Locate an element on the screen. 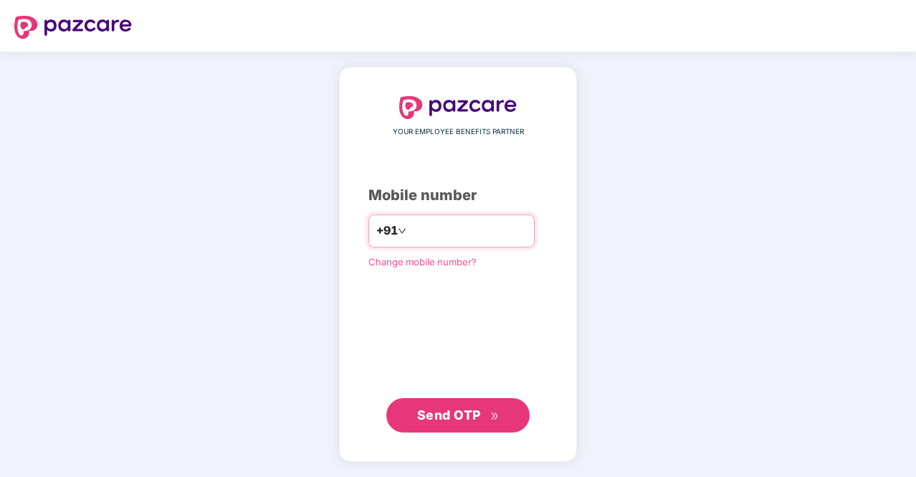 The height and width of the screenshot is (477, 916). div: Mobile number is located at coordinates (458, 195).